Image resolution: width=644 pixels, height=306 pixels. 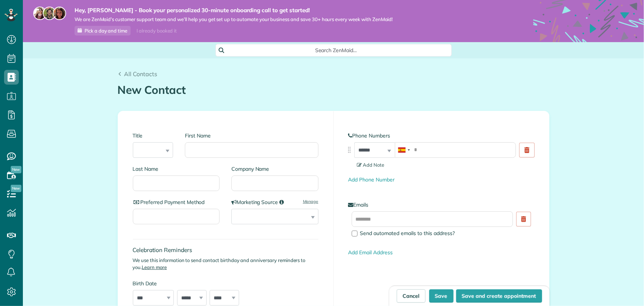 I want to click on img: maria-72a9807cf96188c08ef61303f053569d2e2a8a1cde33d635c8a3ac13582a053d.jpg, so click(x=40, y=13).